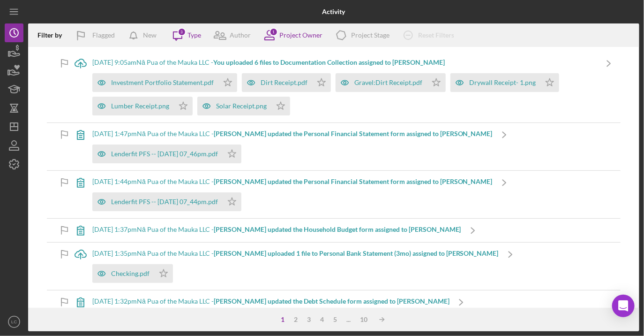 The width and height of the screenshot is (644, 336). I want to click on button: Investment Portfolio Statement.pdf, so click(165, 82).